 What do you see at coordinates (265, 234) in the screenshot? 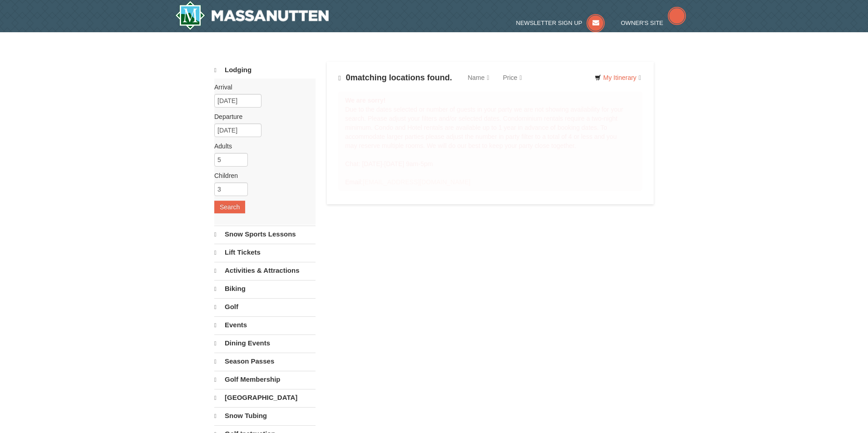
I see `a: Snow Sports Lessons` at bounding box center [265, 234].